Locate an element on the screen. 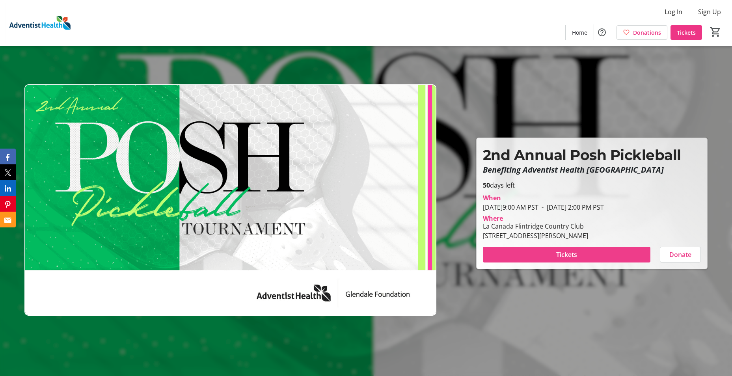 The width and height of the screenshot is (732, 376). button: Sign Up is located at coordinates (709, 12).